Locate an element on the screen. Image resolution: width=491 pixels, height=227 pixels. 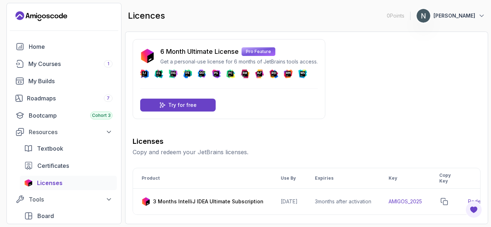
th: Expiries is located at coordinates (343, 178).